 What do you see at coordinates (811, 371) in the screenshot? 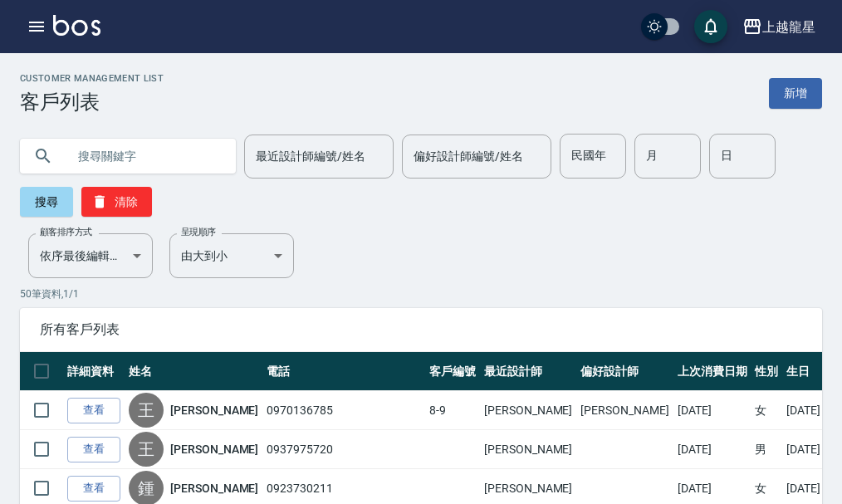
I see `th: 生日` at bounding box center [811, 371].